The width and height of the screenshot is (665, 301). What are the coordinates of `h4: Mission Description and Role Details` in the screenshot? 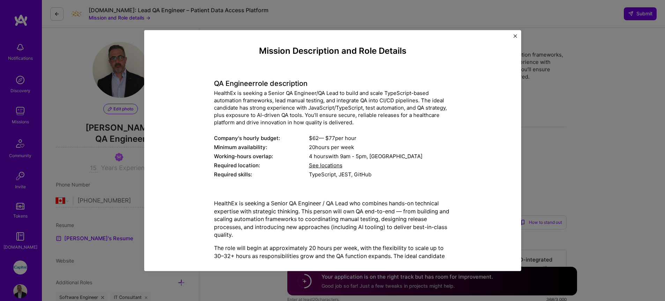 It's located at (333, 51).